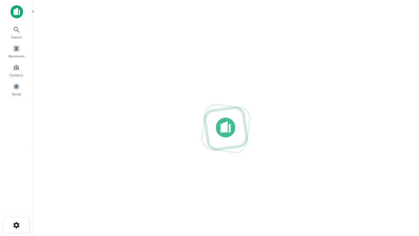 The width and height of the screenshot is (419, 236). What do you see at coordinates (16, 56) in the screenshot?
I see `span: Borrowers` at bounding box center [16, 56].